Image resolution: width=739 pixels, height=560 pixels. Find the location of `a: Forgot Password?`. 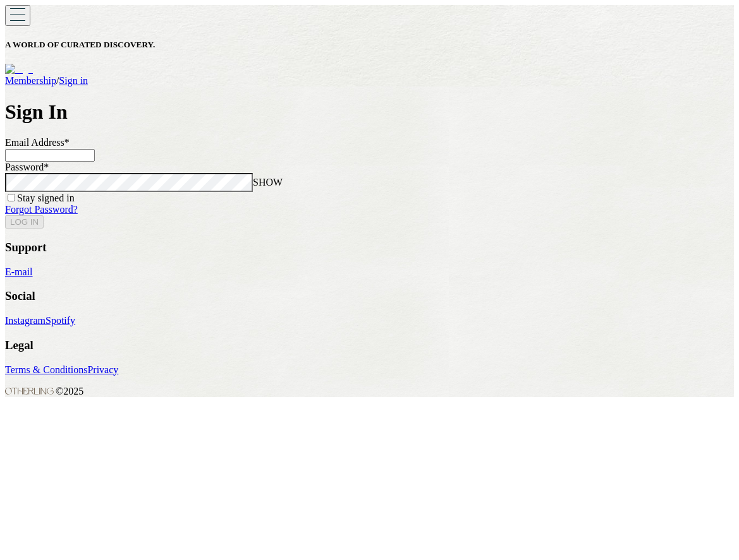

a: Forgot Password? is located at coordinates (41, 209).